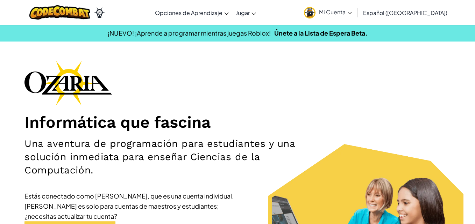  Describe the element at coordinates (60, 12) in the screenshot. I see `img: CodeCombat logo` at that location.